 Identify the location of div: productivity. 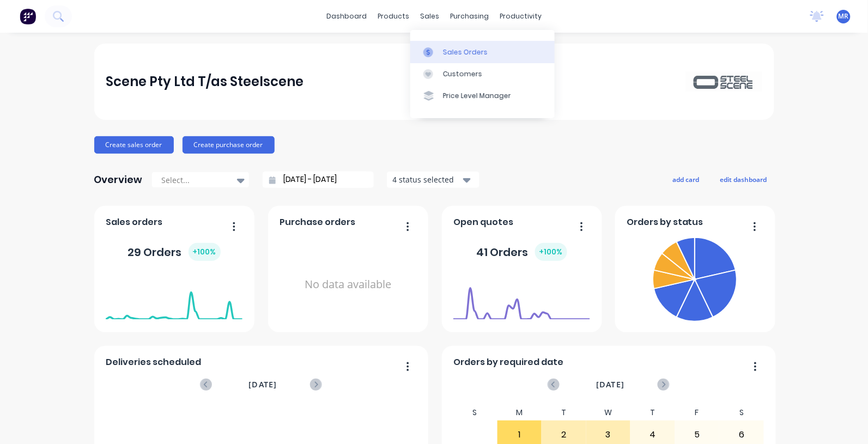
(520, 17).